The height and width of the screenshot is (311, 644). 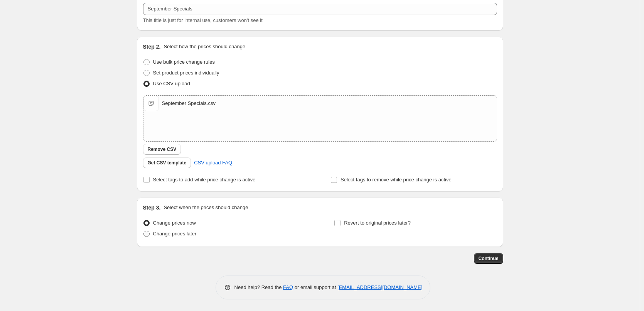 I want to click on span: This title is just for internal use, customers won't see it, so click(x=203, y=20).